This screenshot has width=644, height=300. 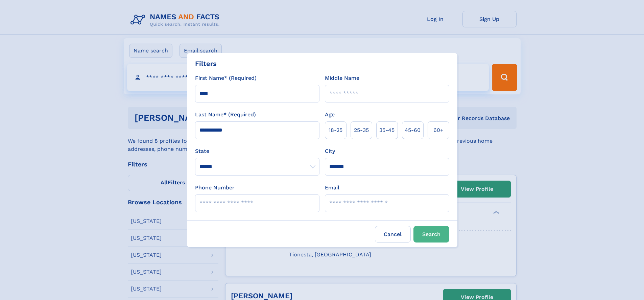 I want to click on label: Last Name* (Required), so click(x=226, y=115).